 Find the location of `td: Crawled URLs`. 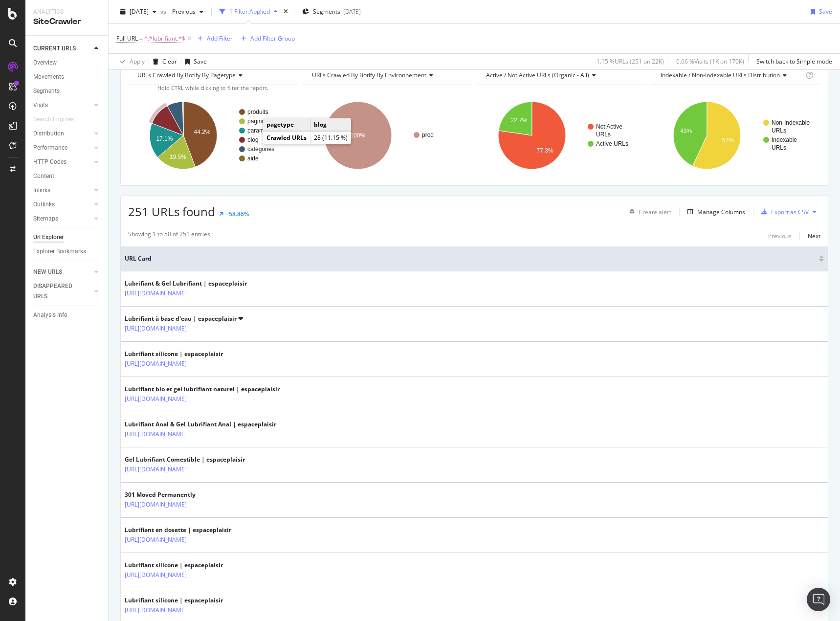

td: Crawled URLs is located at coordinates (287, 138).